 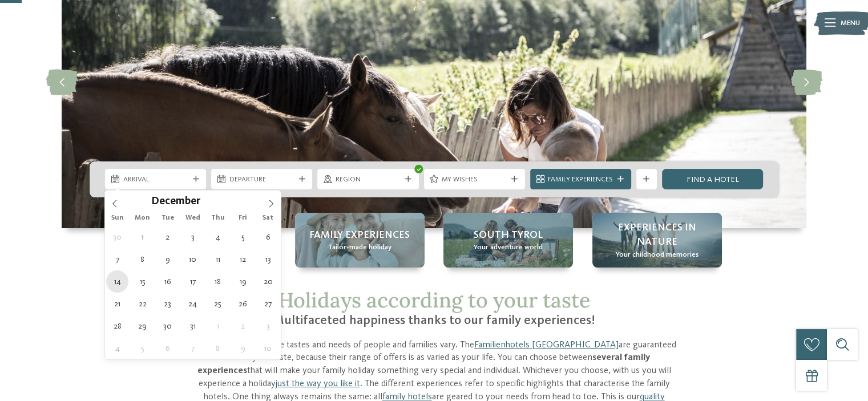 What do you see at coordinates (217, 348) in the screenshot?
I see `span: January 8, 2026` at bounding box center [217, 348].